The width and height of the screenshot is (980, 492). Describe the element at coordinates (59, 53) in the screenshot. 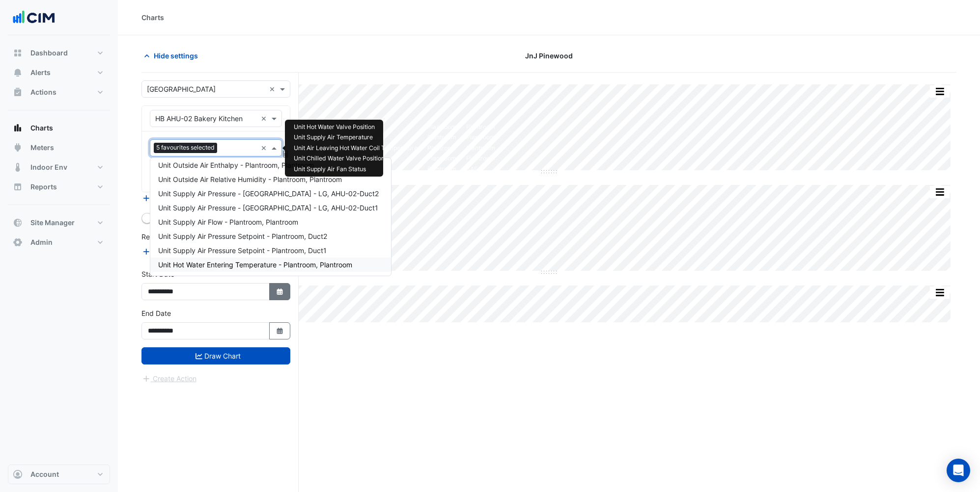

I see `button: Dashboard` at that location.